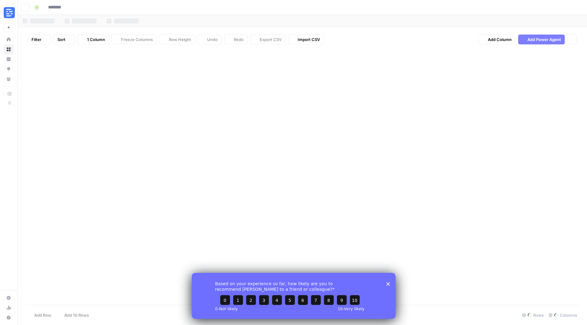 The height and width of the screenshot is (325, 587). Describe the element at coordinates (499, 40) in the screenshot. I see `span: Add Column` at that location.